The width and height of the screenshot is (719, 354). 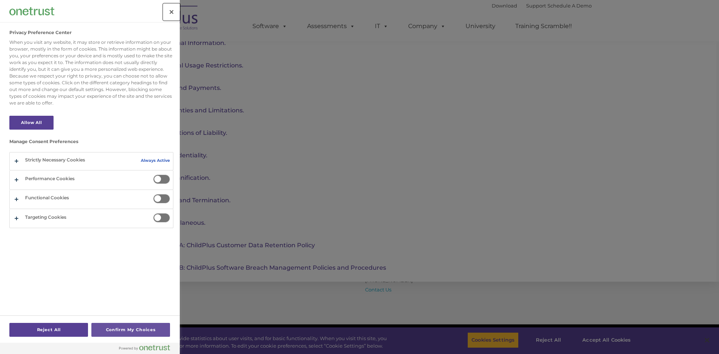 What do you see at coordinates (49, 329) in the screenshot?
I see `button: Reject All` at bounding box center [49, 329].